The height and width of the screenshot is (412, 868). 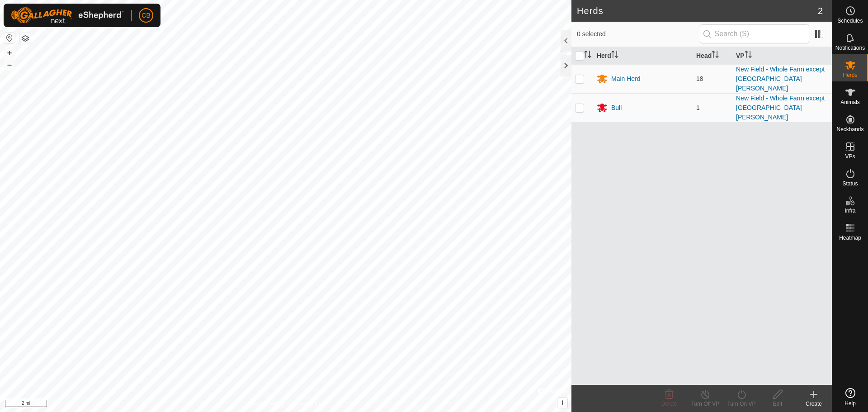 What do you see at coordinates (698, 108) in the screenshot?
I see `span: 1` at bounding box center [698, 108].